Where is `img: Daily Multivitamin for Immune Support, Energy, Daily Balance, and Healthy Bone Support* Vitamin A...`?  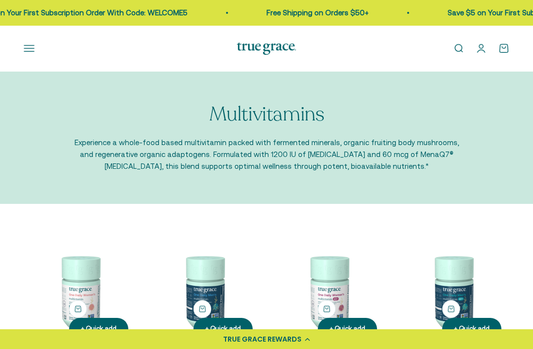 img: Daily Multivitamin for Immune Support, Energy, Daily Balance, and Healthy Bone Support* Vitamin A... is located at coordinates (329, 292).